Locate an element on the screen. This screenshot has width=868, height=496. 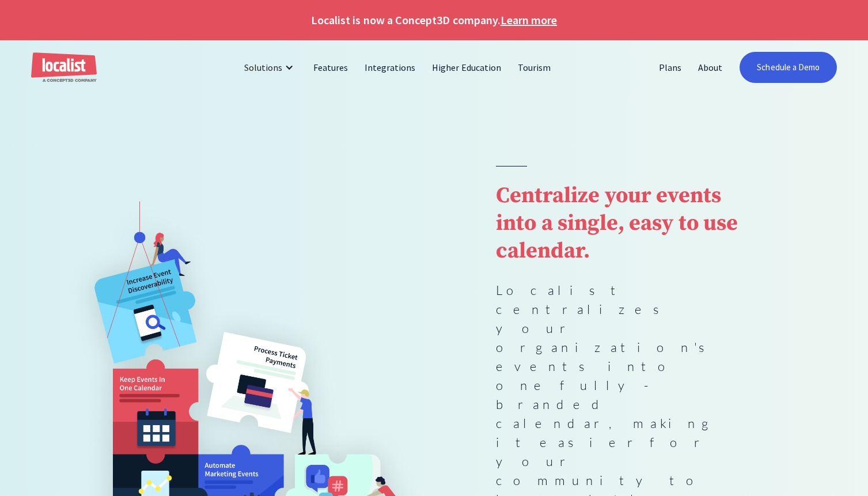
a: Features is located at coordinates (331, 67).